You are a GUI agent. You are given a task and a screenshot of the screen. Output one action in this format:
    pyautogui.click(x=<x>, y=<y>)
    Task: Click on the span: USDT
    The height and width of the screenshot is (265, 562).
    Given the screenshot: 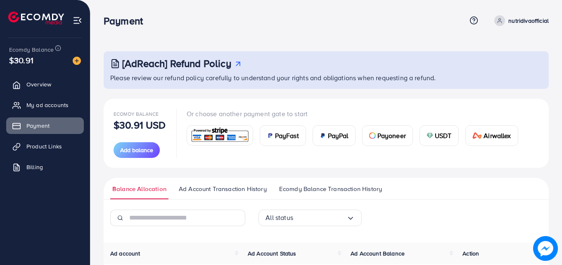 What is the action you would take?
    pyautogui.click(x=443, y=135)
    